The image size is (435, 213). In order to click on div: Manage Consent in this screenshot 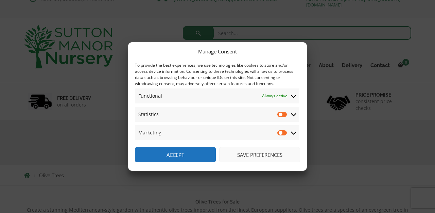, I will do `click(218, 51)`.